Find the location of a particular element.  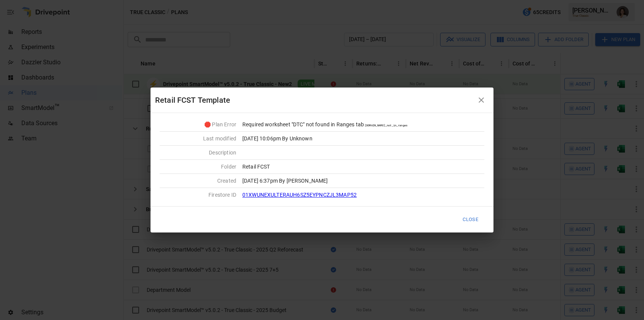

div: Firestore ID is located at coordinates (198, 195).